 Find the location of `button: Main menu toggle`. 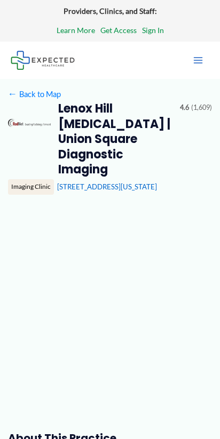

button: Main menu toggle is located at coordinates (198, 60).